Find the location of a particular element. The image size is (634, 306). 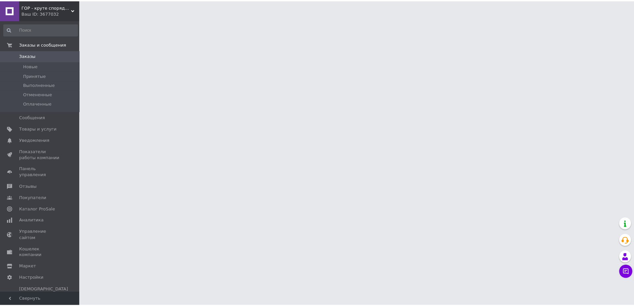

span: Принятые is located at coordinates (35, 76).